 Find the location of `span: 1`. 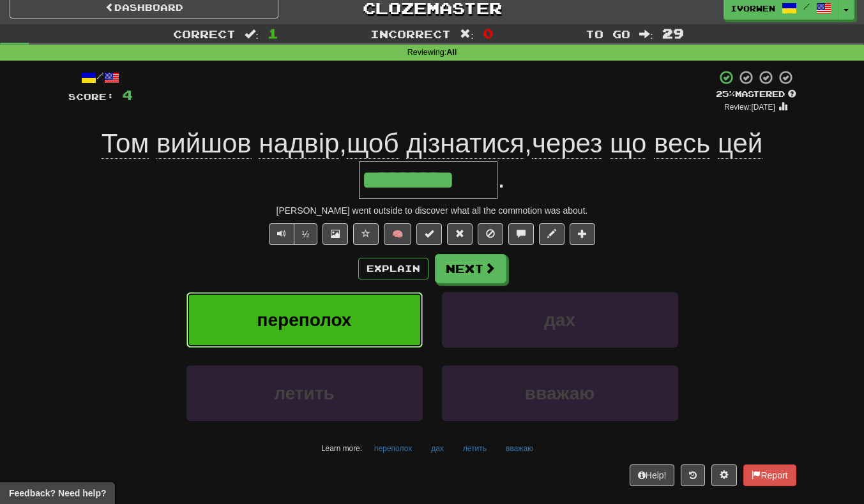

span: 1 is located at coordinates (273, 33).